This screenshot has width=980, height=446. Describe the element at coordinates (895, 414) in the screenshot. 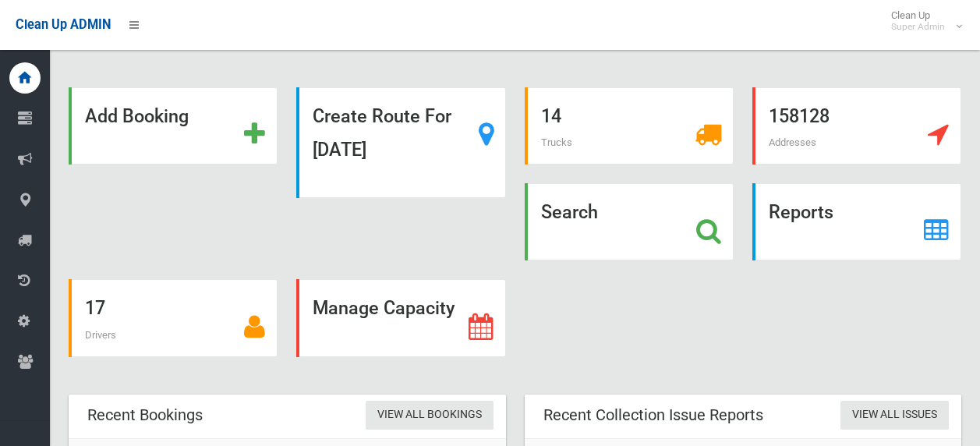

I see `a: View All Issues` at that location.